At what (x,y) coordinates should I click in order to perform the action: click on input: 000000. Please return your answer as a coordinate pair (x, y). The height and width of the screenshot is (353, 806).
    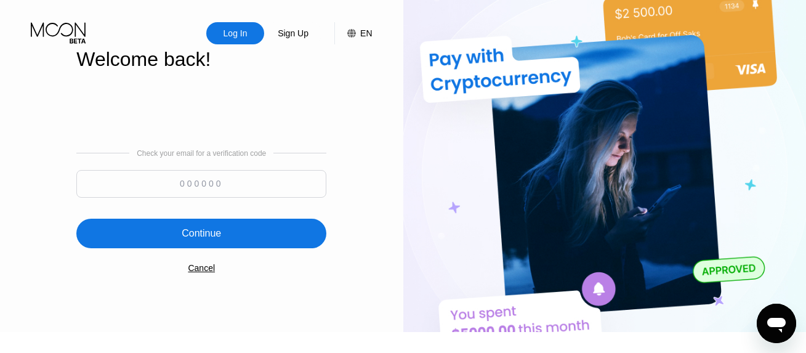
    Looking at the image, I should click on (201, 183).